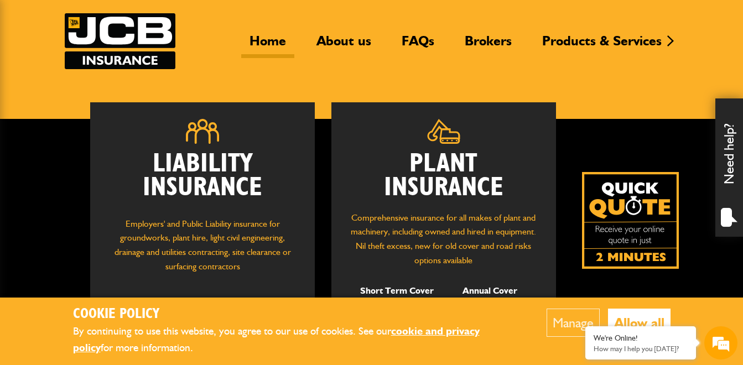 Image resolution: width=743 pixels, height=365 pixels. Describe the element at coordinates (120, 41) in the screenshot. I see `a: JCB Insurance Services` at that location.